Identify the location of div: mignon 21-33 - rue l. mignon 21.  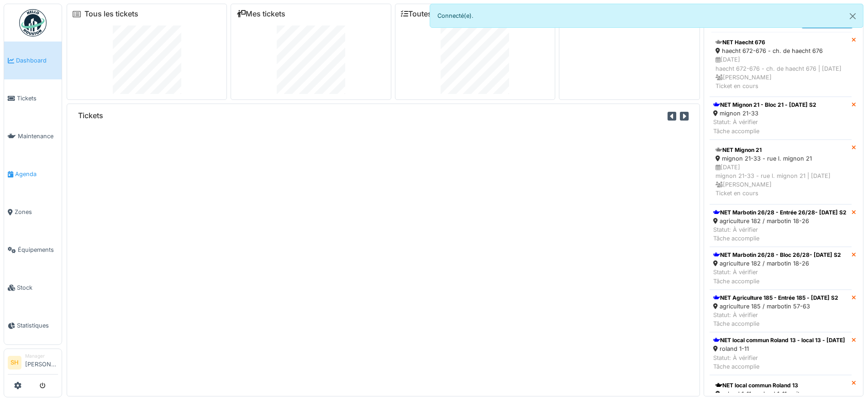
(780, 159).